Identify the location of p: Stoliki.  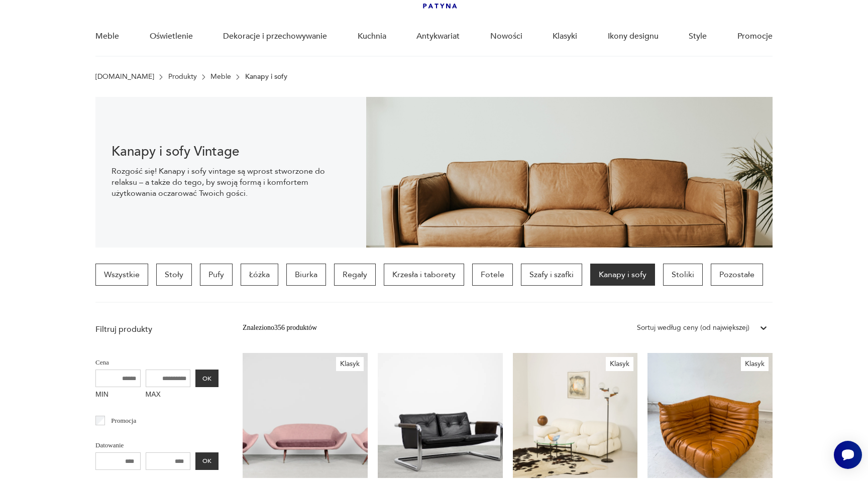
(682, 274).